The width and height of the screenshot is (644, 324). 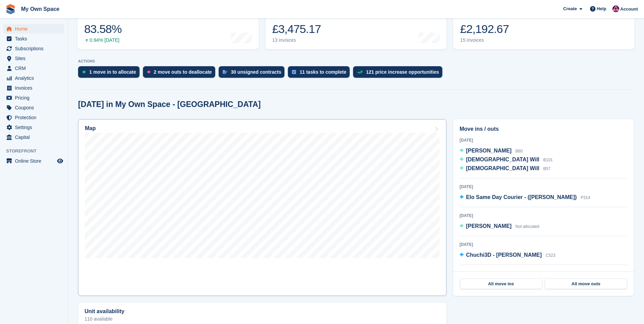 What do you see at coordinates (35, 118) in the screenshot?
I see `span: Protection` at bounding box center [35, 118].